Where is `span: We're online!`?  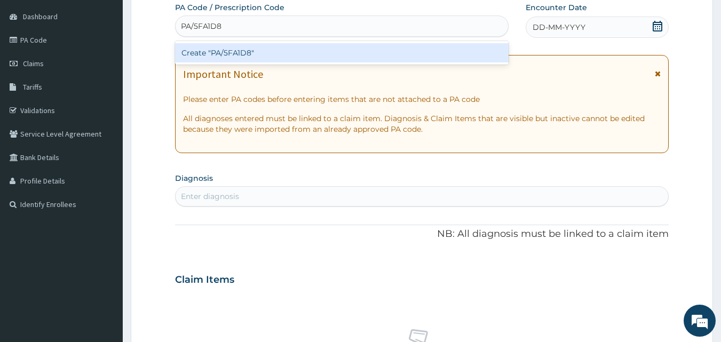
span: We're online! is located at coordinates (105, 157).